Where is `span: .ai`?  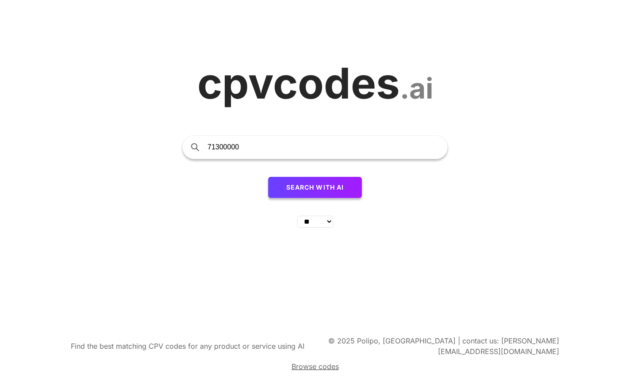 span: .ai is located at coordinates (416, 88).